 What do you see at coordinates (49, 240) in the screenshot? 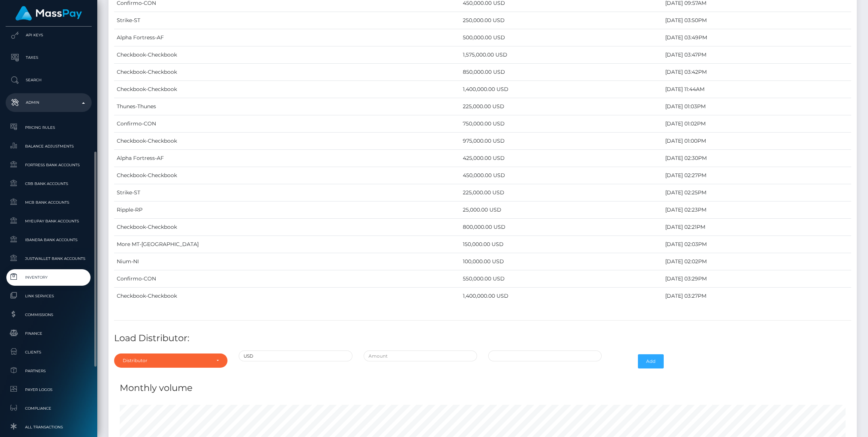
I see `span: Ibanera Bank Accounts` at bounding box center [49, 240].